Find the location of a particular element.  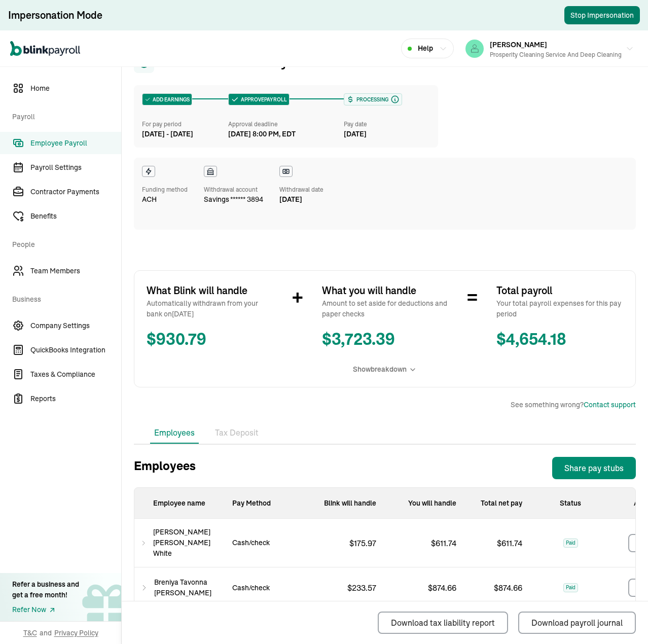

p: $ 175.97 is located at coordinates (363, 543).